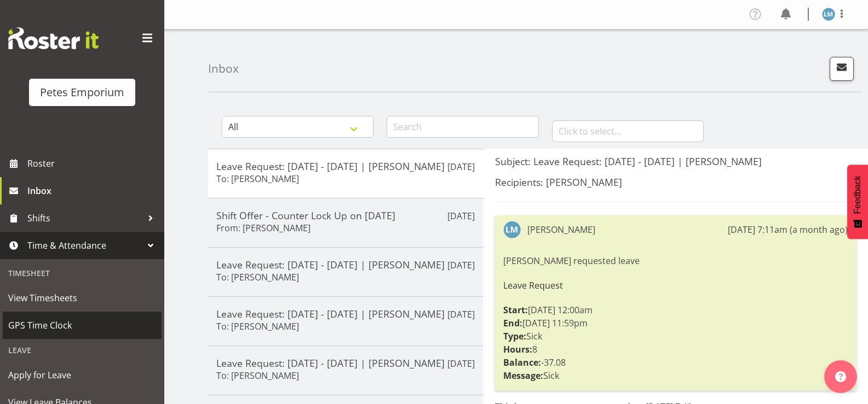 The image size is (868, 404). I want to click on div: Petes Emporium, so click(82, 92).